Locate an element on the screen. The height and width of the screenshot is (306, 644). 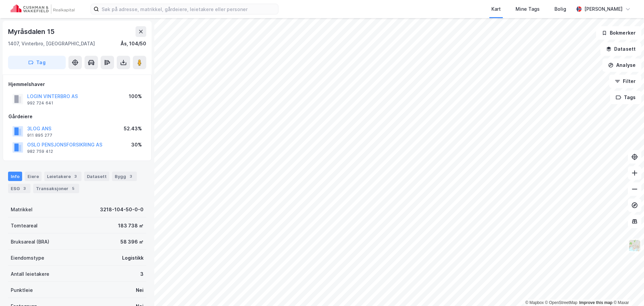
div: Info is located at coordinates (15, 176).